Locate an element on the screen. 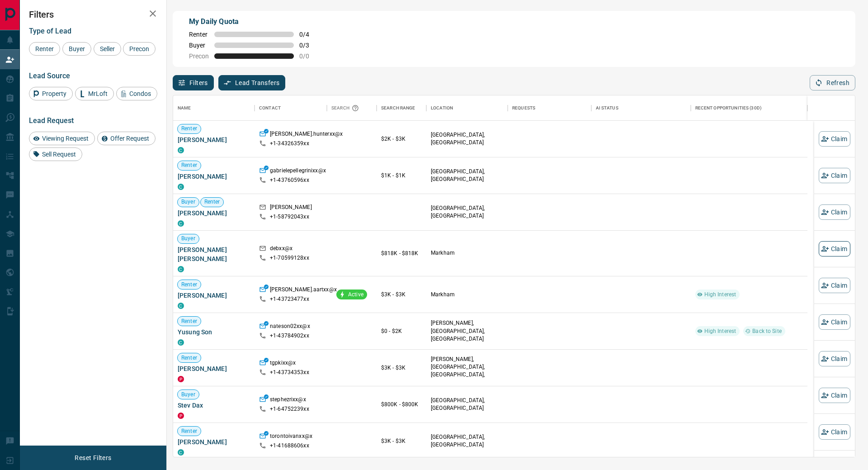  span: Active is located at coordinates (356, 295).